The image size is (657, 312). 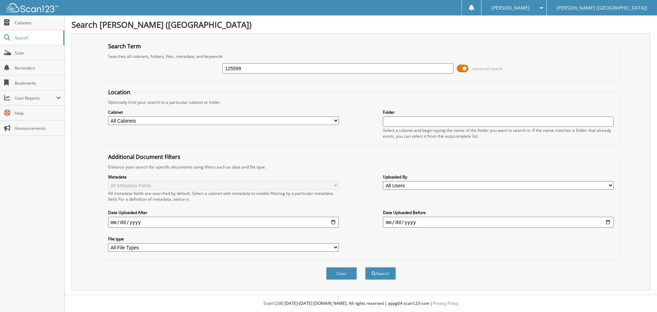 I want to click on span: User Reports, so click(x=35, y=98).